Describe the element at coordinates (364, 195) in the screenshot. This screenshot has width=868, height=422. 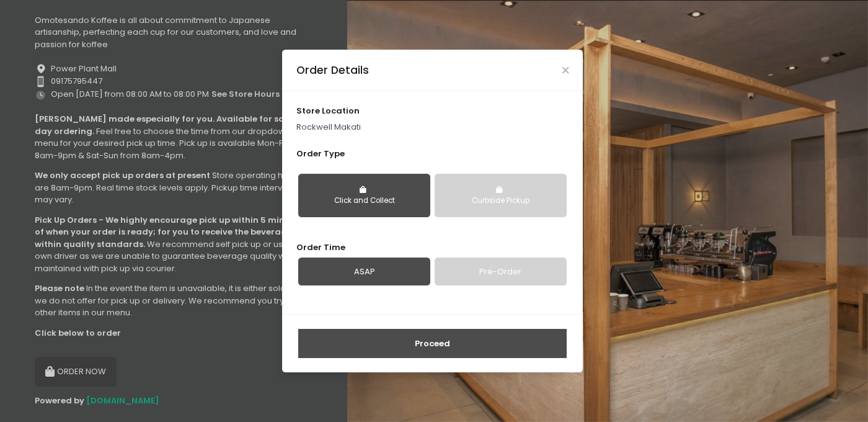
I see `button: Click and Collect` at that location.